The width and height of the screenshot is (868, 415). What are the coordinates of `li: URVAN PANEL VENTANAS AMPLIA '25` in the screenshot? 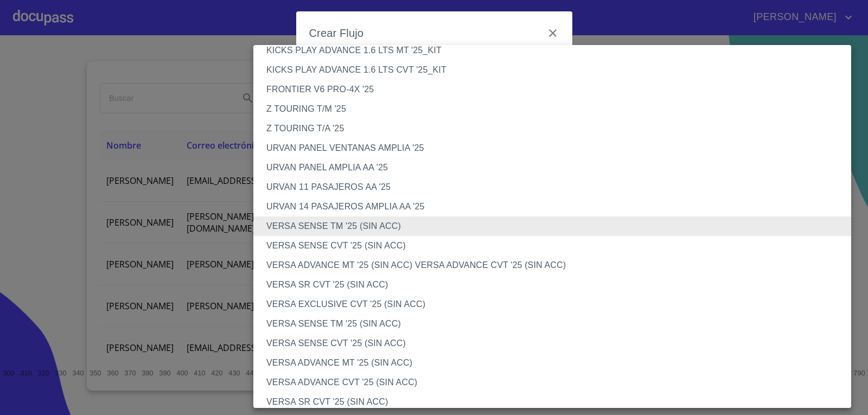 It's located at (556, 148).